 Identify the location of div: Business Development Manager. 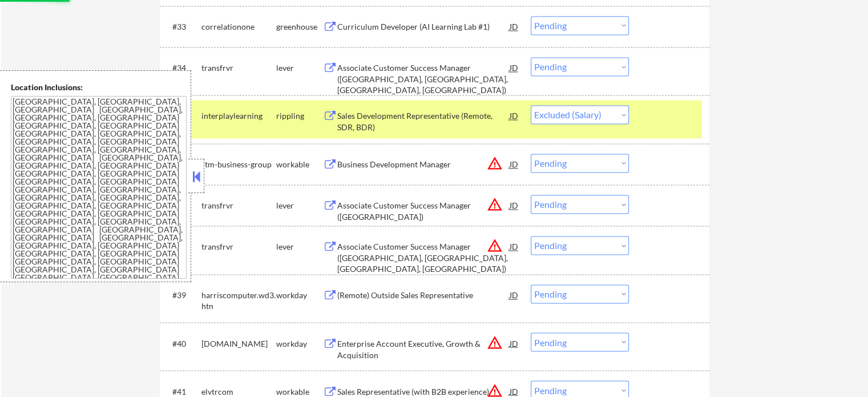
(423, 164).